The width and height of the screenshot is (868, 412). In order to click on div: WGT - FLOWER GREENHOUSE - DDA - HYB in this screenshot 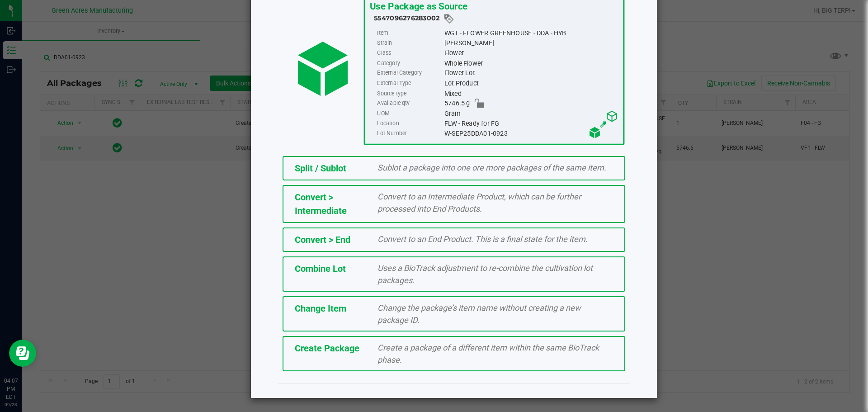, I will do `click(531, 33)`.